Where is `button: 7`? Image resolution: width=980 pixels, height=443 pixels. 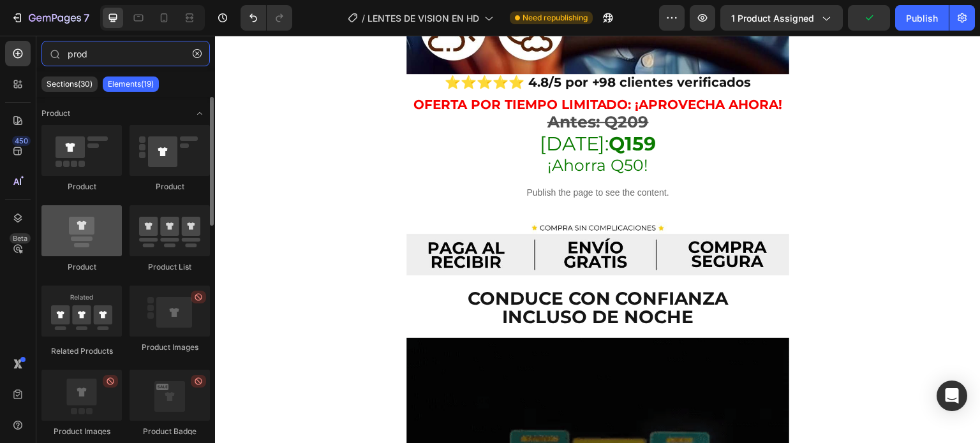
button: 7 is located at coordinates (50, 18).